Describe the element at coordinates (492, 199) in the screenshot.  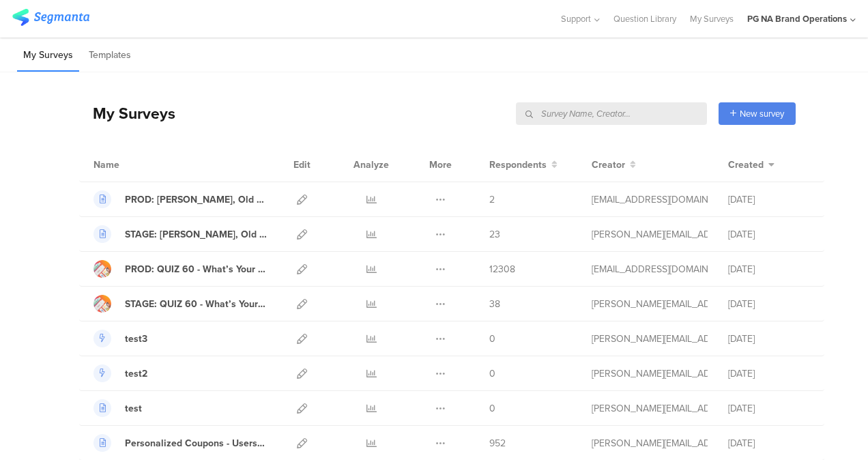
I see `span: 2` at that location.